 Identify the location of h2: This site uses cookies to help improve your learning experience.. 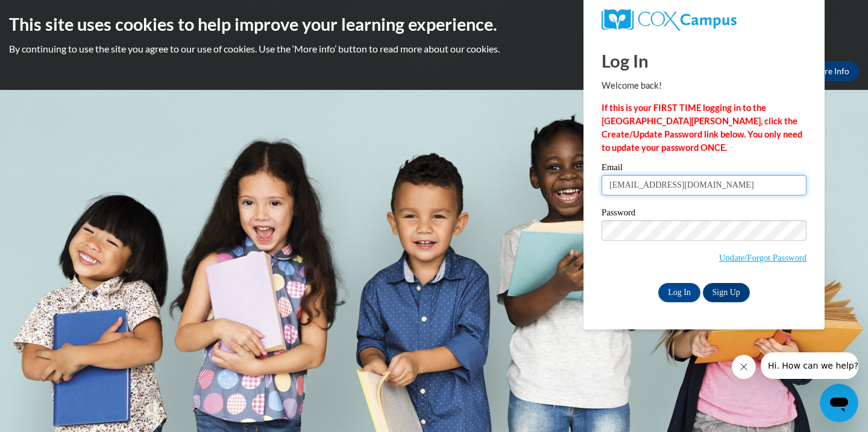
(434, 24).